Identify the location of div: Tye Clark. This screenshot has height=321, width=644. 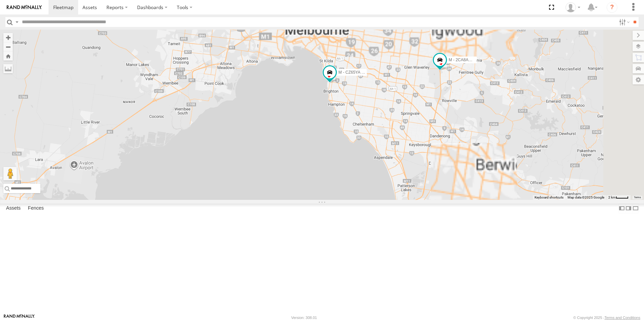
(573, 7).